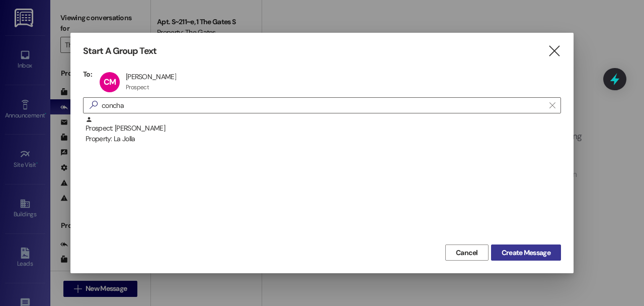 The image size is (644, 306). Describe the element at coordinates (553, 106) in the screenshot. I see `button: Clear text` at that location.